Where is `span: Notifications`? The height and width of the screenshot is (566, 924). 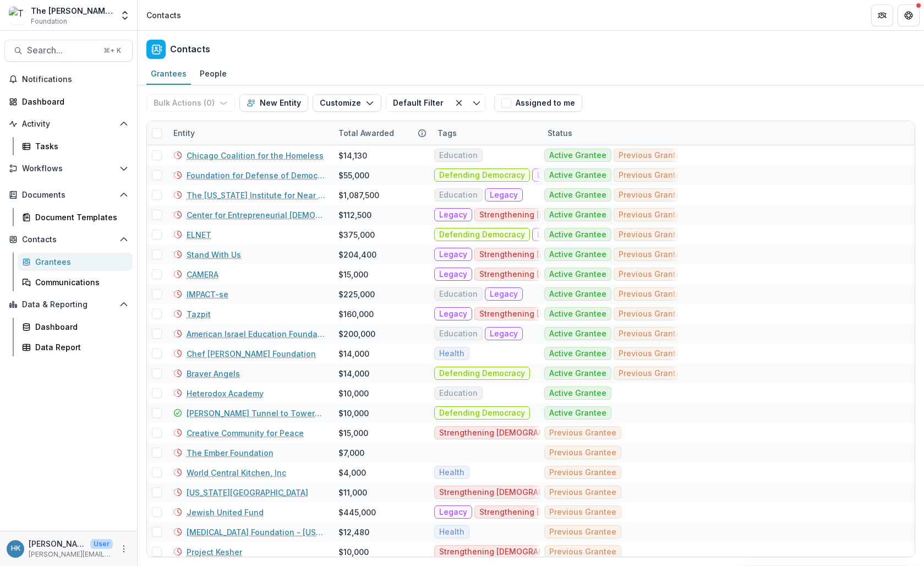 span: Notifications is located at coordinates (75, 80).